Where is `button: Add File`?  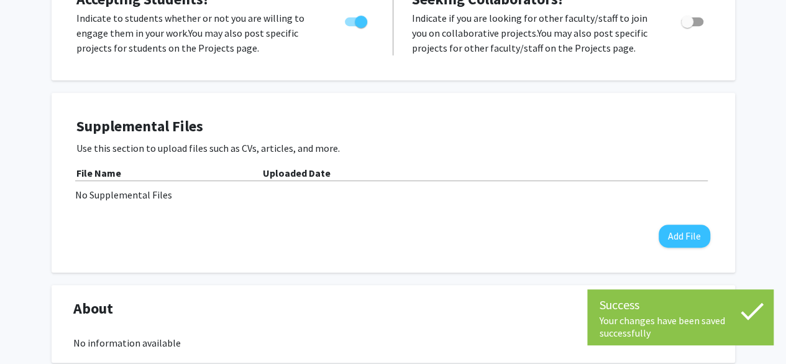 button: Add File is located at coordinates (684, 236).